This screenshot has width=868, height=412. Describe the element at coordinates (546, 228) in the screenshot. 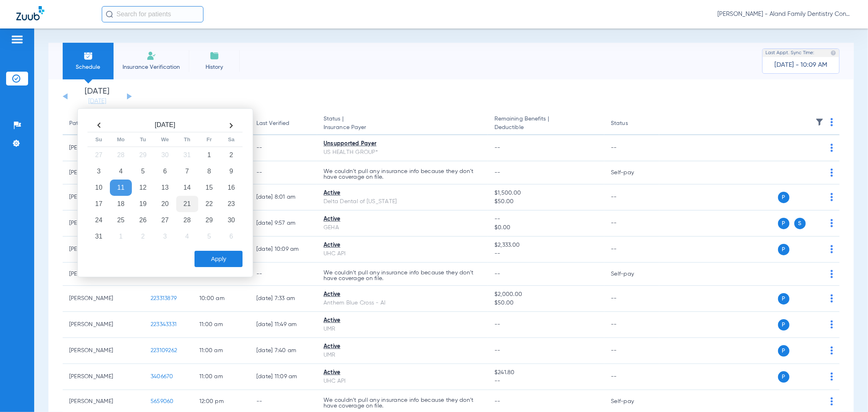

I see `span: $0.00` at that location.